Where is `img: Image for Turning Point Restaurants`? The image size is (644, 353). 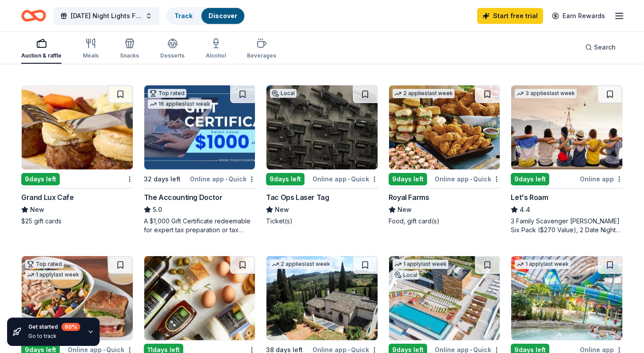 img: Image for Turning Point Restaurants is located at coordinates (77, 298).